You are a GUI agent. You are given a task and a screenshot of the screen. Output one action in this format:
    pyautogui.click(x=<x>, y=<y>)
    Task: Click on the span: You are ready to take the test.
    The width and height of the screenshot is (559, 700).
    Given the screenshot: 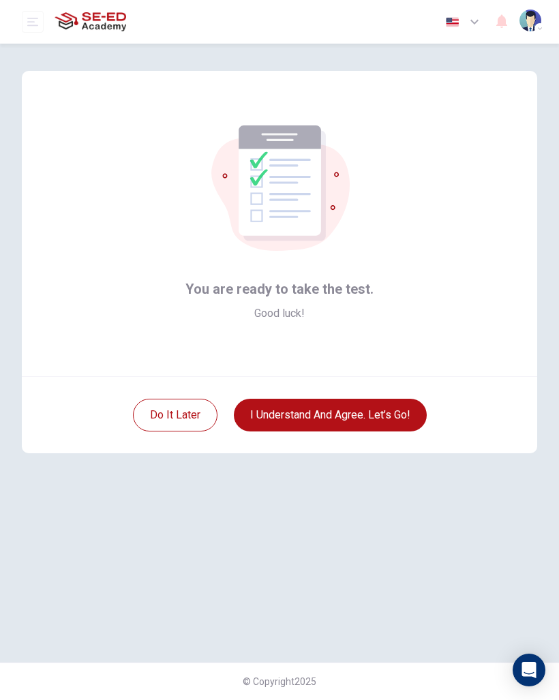 What is the action you would take?
    pyautogui.click(x=279, y=289)
    